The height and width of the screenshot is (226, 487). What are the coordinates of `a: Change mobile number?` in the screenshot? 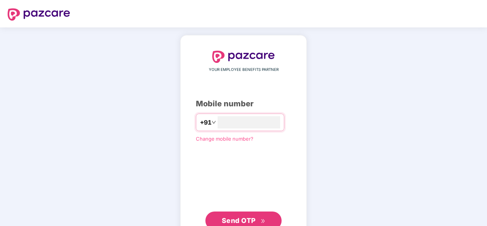 It's located at (224, 139).